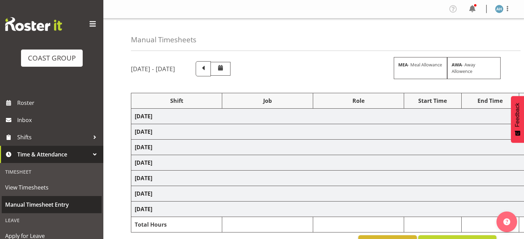 This screenshot has height=239, width=524. What do you see at coordinates (499, 9) in the screenshot?
I see `img: ambrose-hills-simonsen3822.jpg` at bounding box center [499, 9].